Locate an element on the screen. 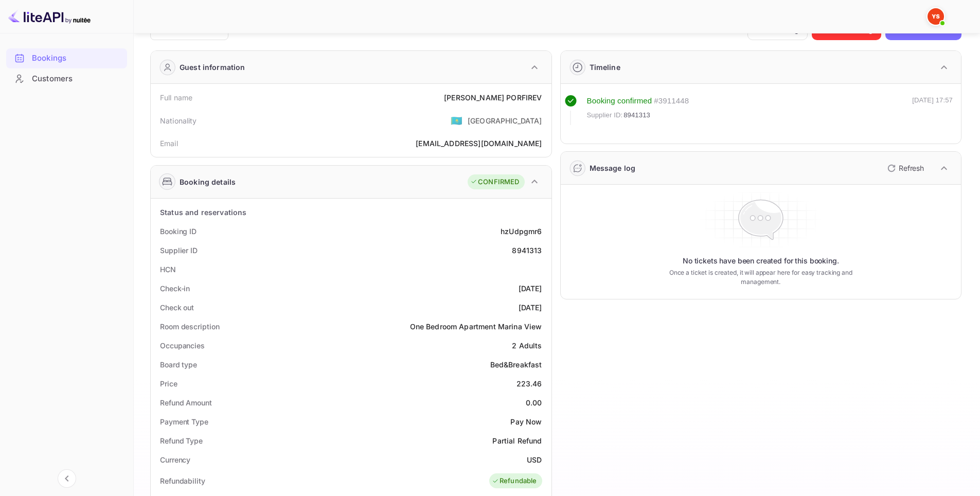 The image size is (980, 496). div: Nationality is located at coordinates (179, 121).